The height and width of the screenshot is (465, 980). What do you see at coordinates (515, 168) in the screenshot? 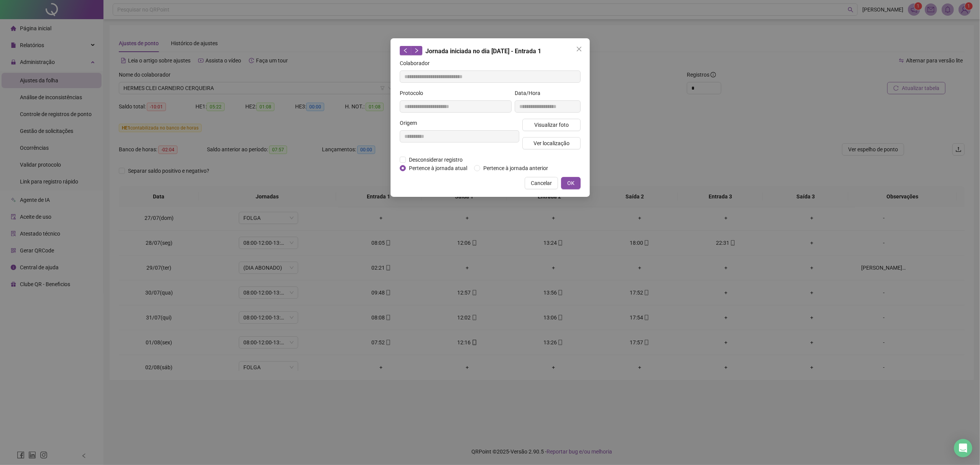
I see `span: Pertence à jornada anterior` at bounding box center [515, 168].